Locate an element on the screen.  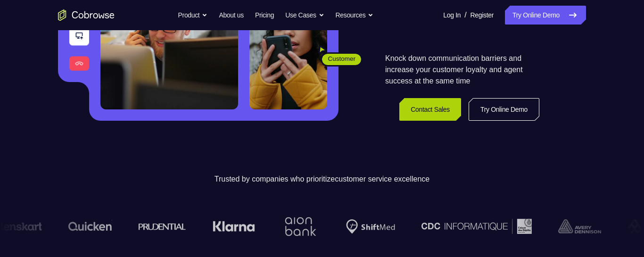
button: Resources is located at coordinates (355, 15).